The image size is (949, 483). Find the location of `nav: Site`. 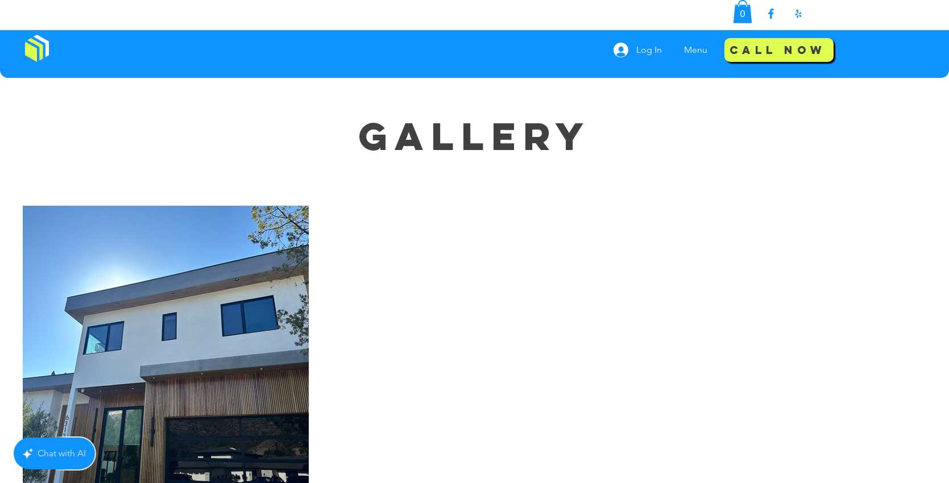

nav: Site is located at coordinates (697, 50).